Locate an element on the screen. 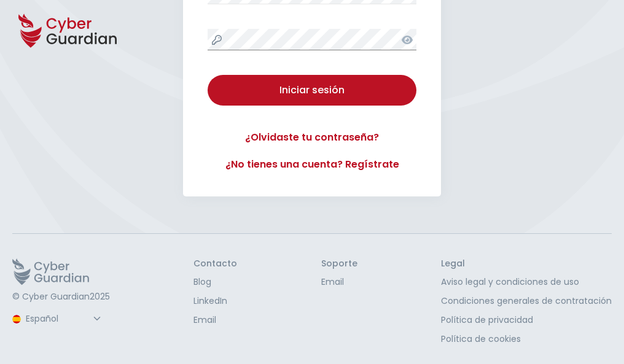 The height and width of the screenshot is (364, 624). a: Política de privacidad is located at coordinates (527, 320).